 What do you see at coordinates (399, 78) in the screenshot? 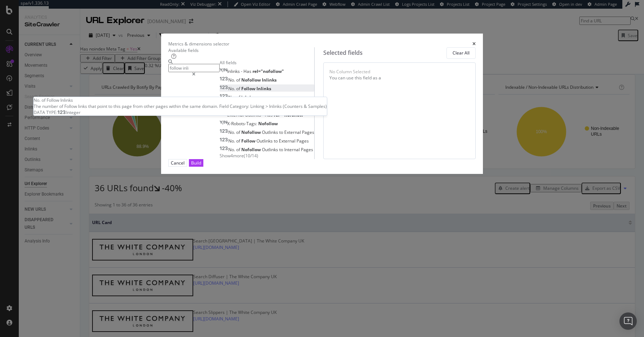
I see `div: You can use this field as a` at bounding box center [399, 78].